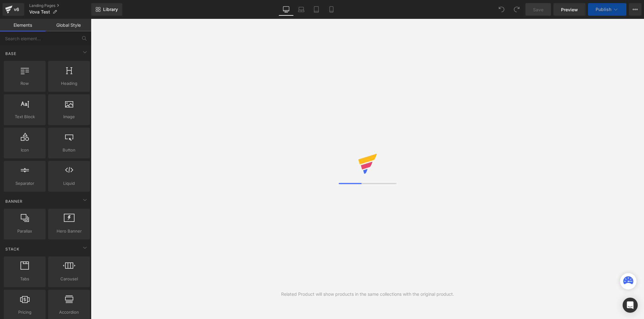  What do you see at coordinates (14, 201) in the screenshot?
I see `span: Banner` at bounding box center [14, 201].